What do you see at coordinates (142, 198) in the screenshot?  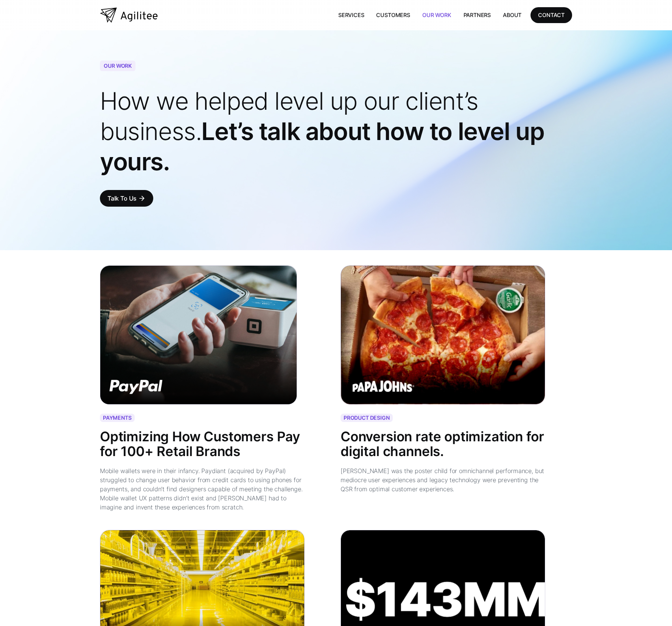 I see `div: arrow_forward` at bounding box center [142, 198].